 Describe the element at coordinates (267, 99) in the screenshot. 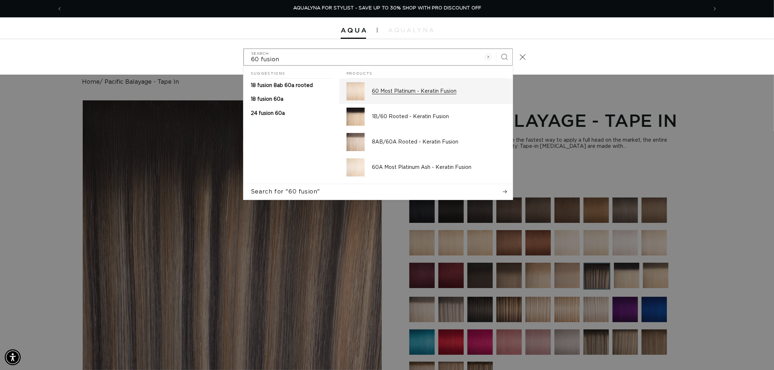

I see `p: 18 fusion 60a` at that location.